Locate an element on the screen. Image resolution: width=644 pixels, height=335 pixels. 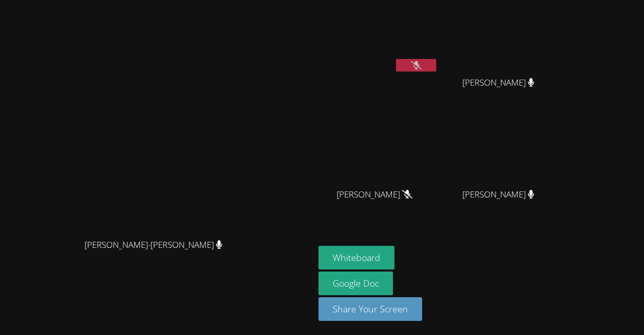
button: Whiteboard is located at coordinates (356, 257).